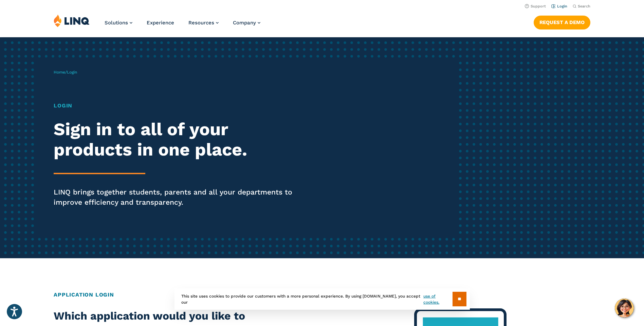 This screenshot has height=326, width=644. Describe the element at coordinates (562, 22) in the screenshot. I see `nav: Button Navigation` at that location.